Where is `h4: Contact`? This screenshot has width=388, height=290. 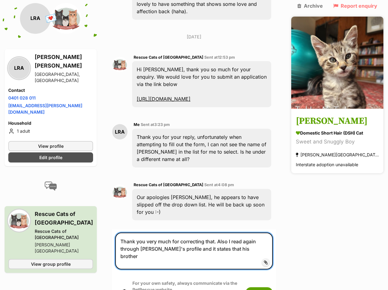 h4: Contact is located at coordinates (51, 90).